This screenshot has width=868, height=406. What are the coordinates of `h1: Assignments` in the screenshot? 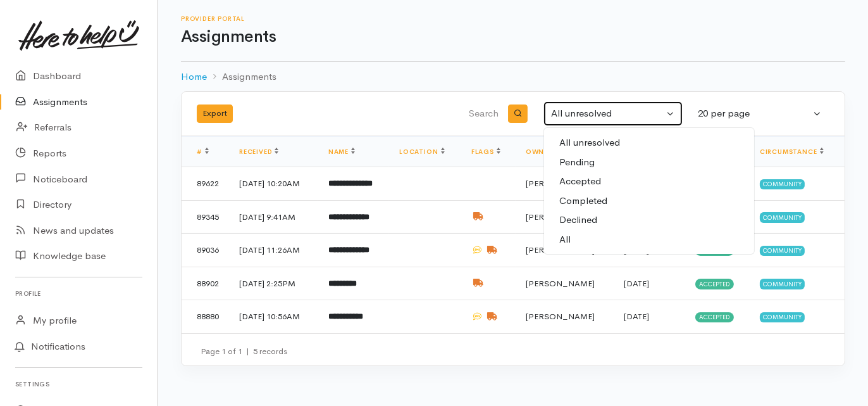 It's located at (513, 37).